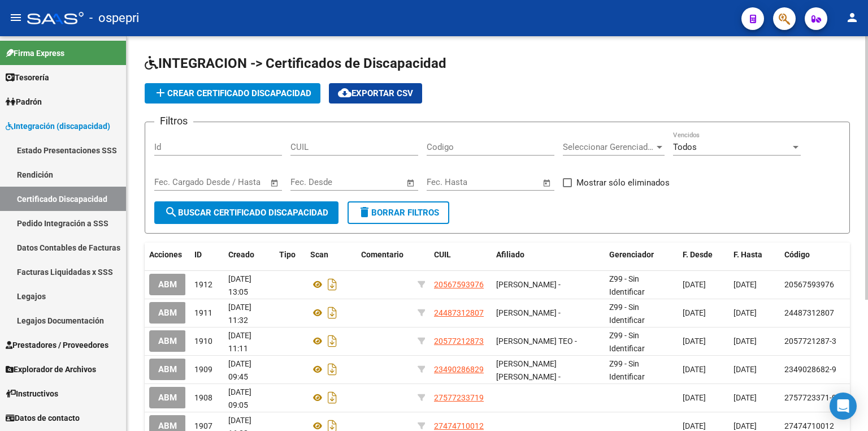 This screenshot has width=868, height=431. What do you see at coordinates (290, 255) in the screenshot?
I see `datatable-header-cell: Tipo` at bounding box center [290, 255].